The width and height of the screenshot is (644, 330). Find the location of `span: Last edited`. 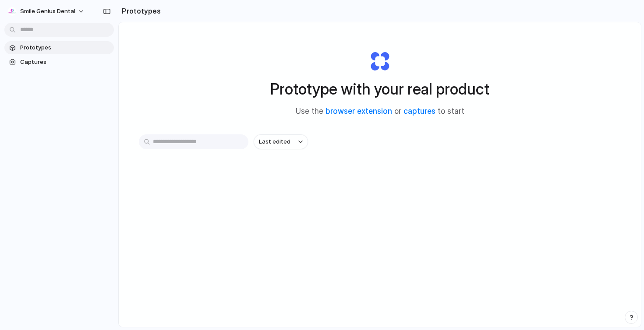

span: Last edited is located at coordinates (275, 142).